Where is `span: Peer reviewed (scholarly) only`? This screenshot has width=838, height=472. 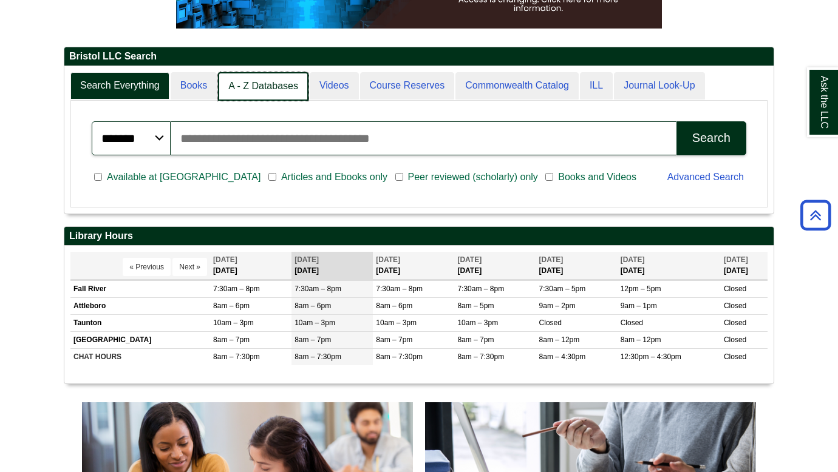
span: Peer reviewed (scholarly) only is located at coordinates (473, 177).